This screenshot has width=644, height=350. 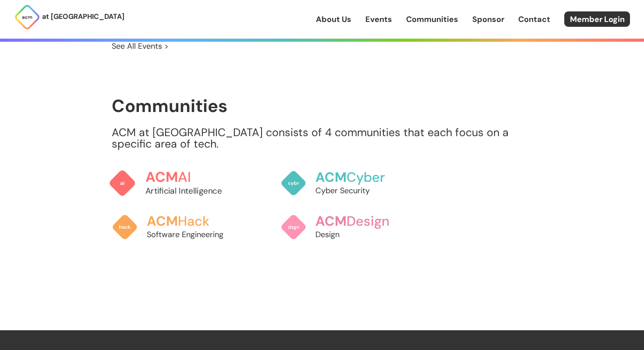 What do you see at coordinates (122, 183) in the screenshot?
I see `img: ACM AI` at bounding box center [122, 183].